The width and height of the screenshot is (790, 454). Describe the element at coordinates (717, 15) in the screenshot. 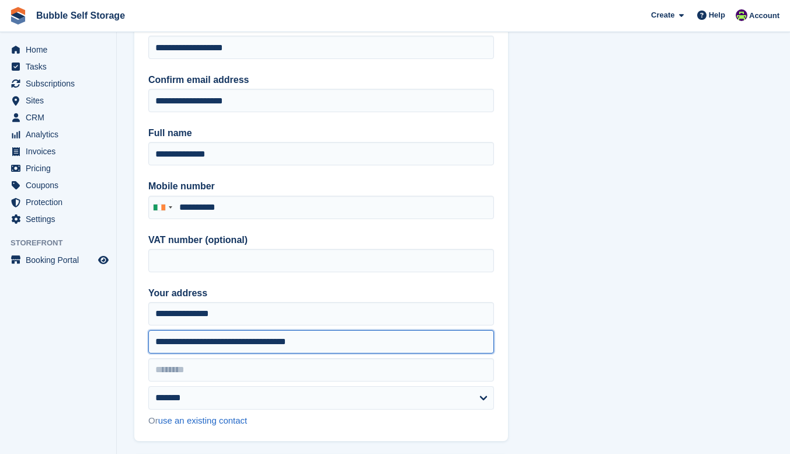

I see `span: Help` at that location.